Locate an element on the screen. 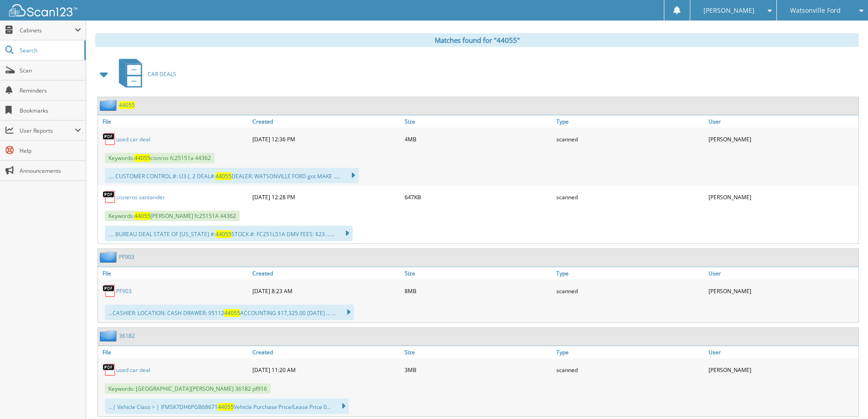 This screenshot has width=868, height=419. span: Keywords: cisnros fc25151a 44362 is located at coordinates (159, 158).